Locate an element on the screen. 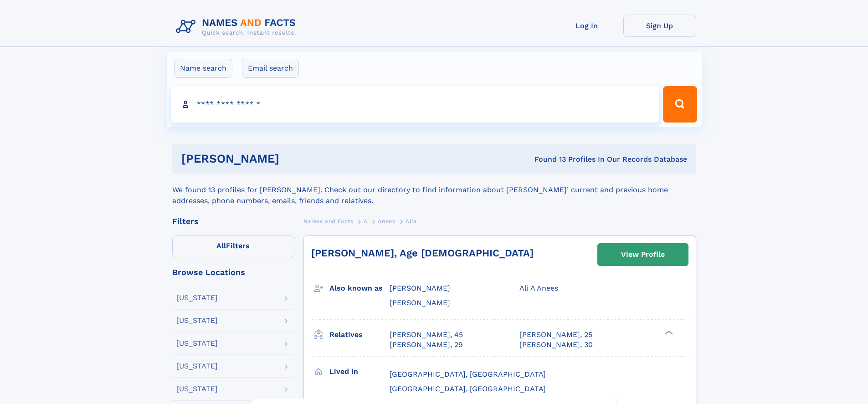  a: Names and Facts is located at coordinates (329, 221).